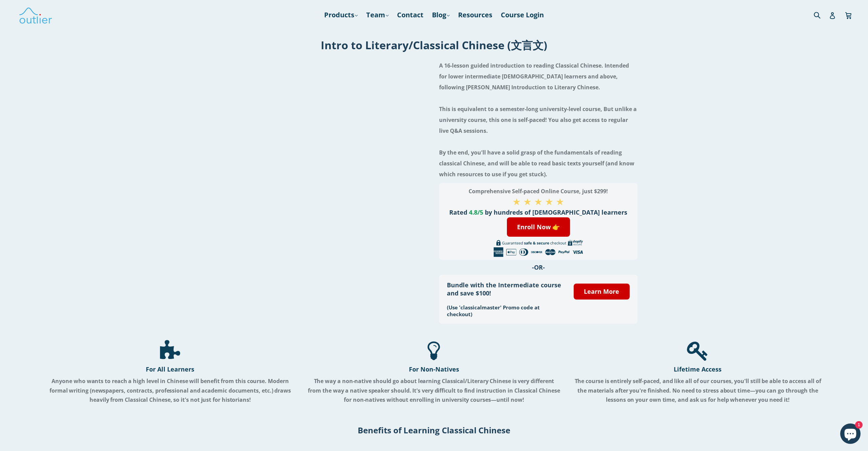 This screenshot has width=868, height=451. Describe the element at coordinates (170, 369) in the screenshot. I see `h4: For All Learners` at that location.